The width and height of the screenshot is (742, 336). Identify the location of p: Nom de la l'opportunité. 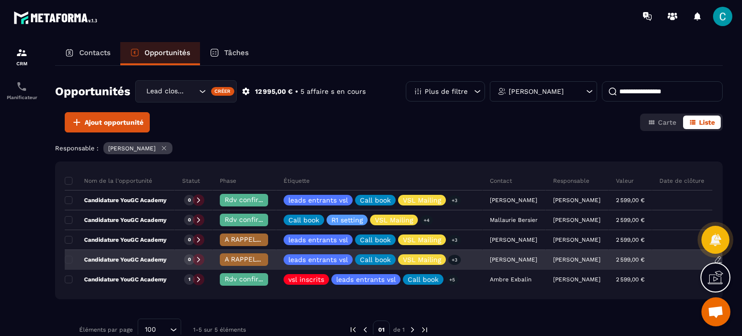
(108, 181).